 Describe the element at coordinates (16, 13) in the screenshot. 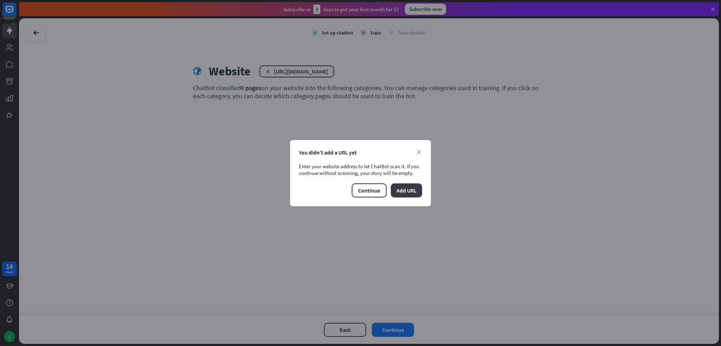

I see `button: Open LiveChat chat widget` at that location.